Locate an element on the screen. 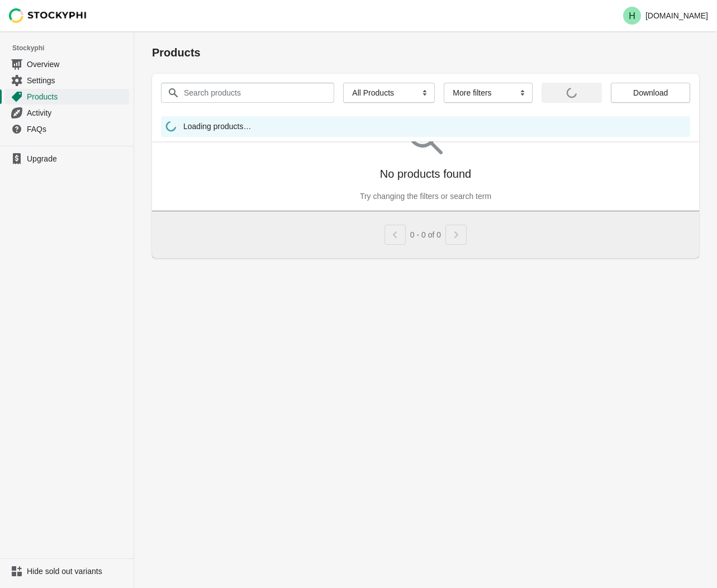 The image size is (717, 588). a: Overview is located at coordinates (67, 64).